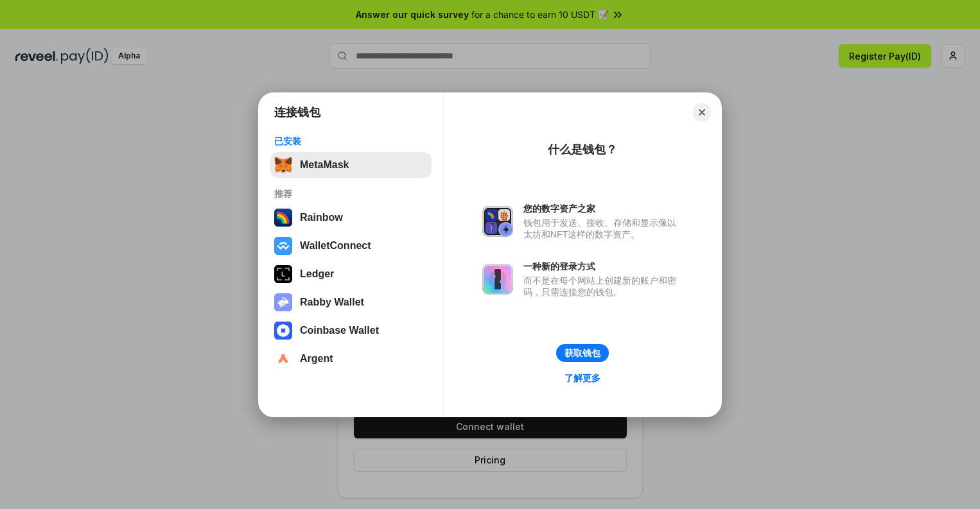 The width and height of the screenshot is (980, 509). What do you see at coordinates (339, 330) in the screenshot?
I see `div: Coinbase Wallet` at bounding box center [339, 330].